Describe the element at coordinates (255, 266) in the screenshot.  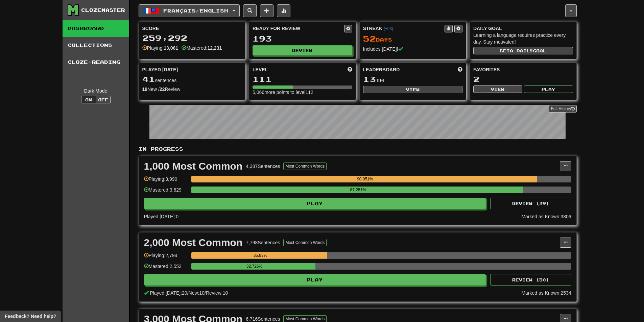
I see `div: 32.726%` at that location.